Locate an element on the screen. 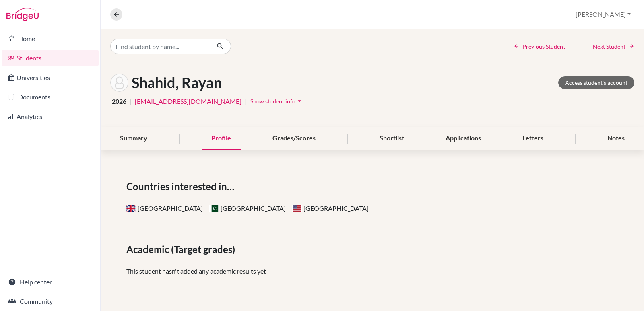 The width and height of the screenshot is (644, 311). button: Show student infoarrow_drop_down is located at coordinates (277, 101).